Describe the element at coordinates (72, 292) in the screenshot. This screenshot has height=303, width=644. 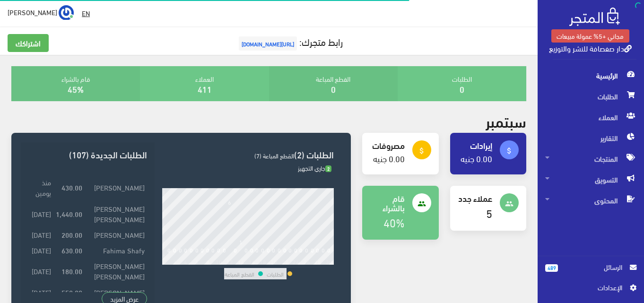
I see `strong: 550.00` at that location.